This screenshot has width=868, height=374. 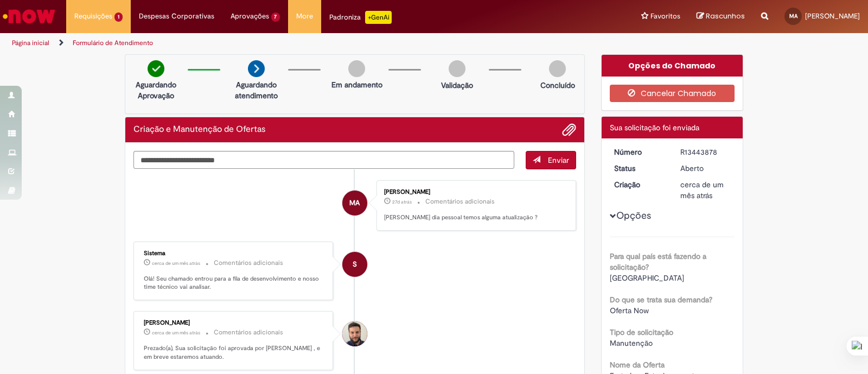 What do you see at coordinates (551, 160) in the screenshot?
I see `button: Enviar` at bounding box center [551, 160].